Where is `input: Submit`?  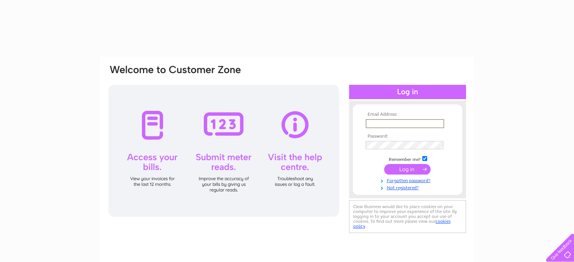 input: Submit is located at coordinates (407, 169).